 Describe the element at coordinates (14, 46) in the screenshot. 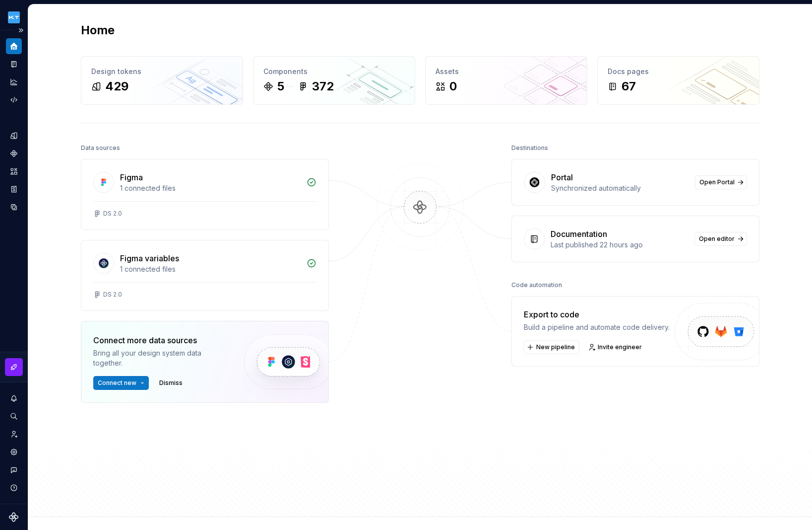

I see `div: Home` at that location.